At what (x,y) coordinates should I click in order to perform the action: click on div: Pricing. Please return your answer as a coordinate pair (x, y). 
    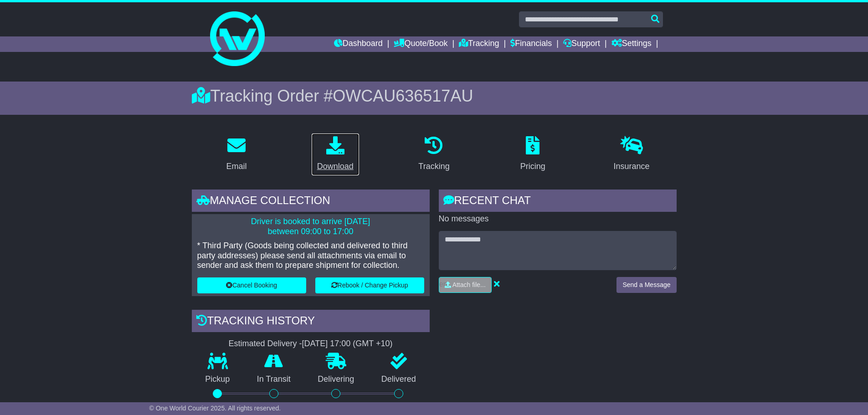
    Looking at the image, I should click on (533, 166).